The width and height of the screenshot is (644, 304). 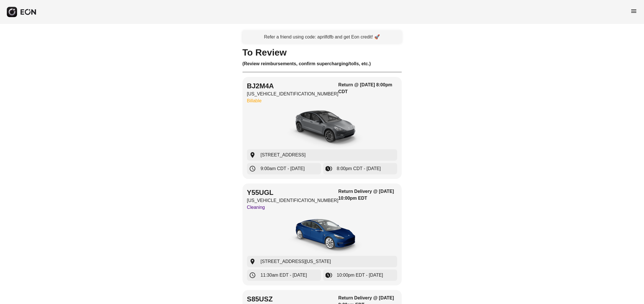 I want to click on p: Billable, so click(x=293, y=101).